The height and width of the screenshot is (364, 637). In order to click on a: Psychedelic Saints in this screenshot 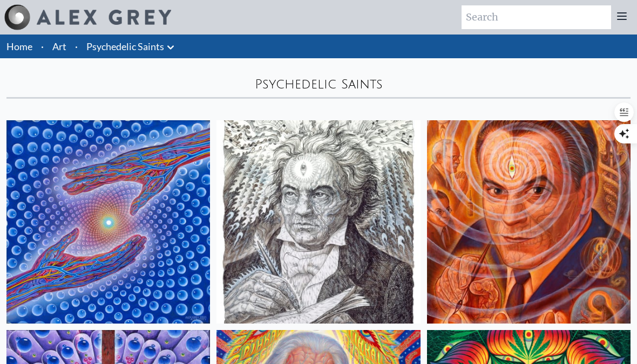, I will do `click(126, 46)`.